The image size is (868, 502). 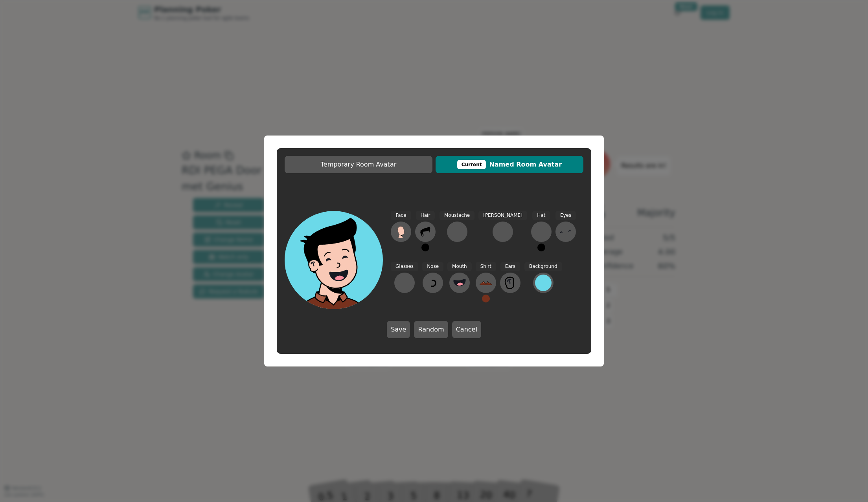 What do you see at coordinates (565, 215) in the screenshot?
I see `span: Eyes` at bounding box center [565, 215].